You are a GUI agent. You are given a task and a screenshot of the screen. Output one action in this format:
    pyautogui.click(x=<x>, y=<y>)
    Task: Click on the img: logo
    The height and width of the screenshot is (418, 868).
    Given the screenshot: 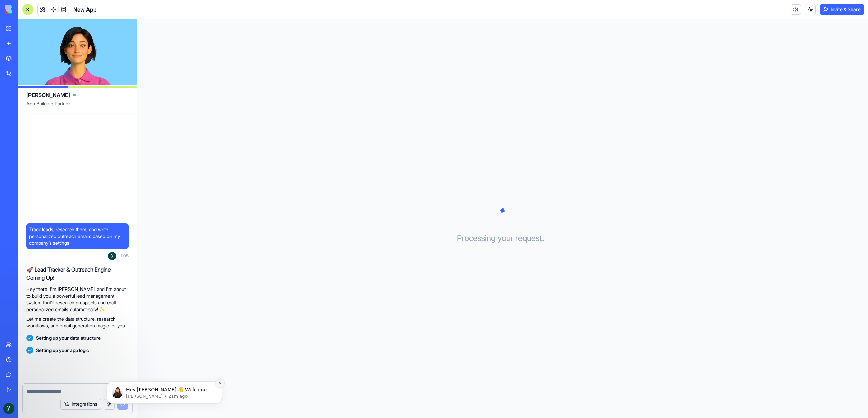 What is the action you would take?
    pyautogui.click(x=26, y=9)
    